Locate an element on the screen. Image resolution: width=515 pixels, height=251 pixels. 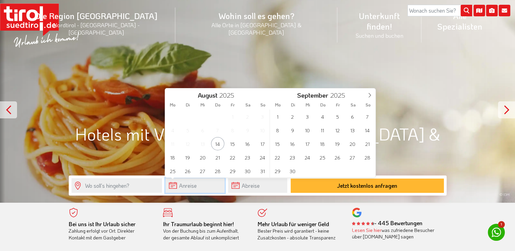
small: Suchen und buchen is located at coordinates (379, 35).